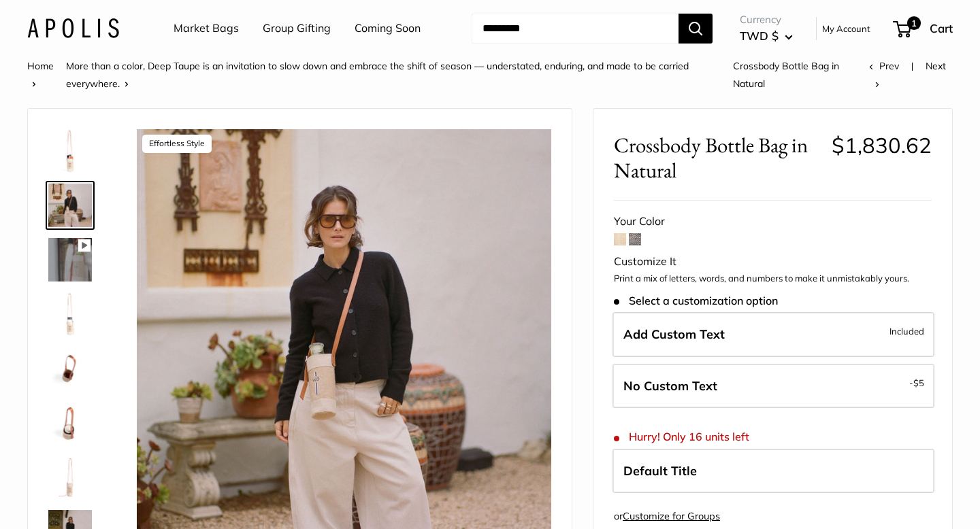  I want to click on a: Prev, so click(884, 66).